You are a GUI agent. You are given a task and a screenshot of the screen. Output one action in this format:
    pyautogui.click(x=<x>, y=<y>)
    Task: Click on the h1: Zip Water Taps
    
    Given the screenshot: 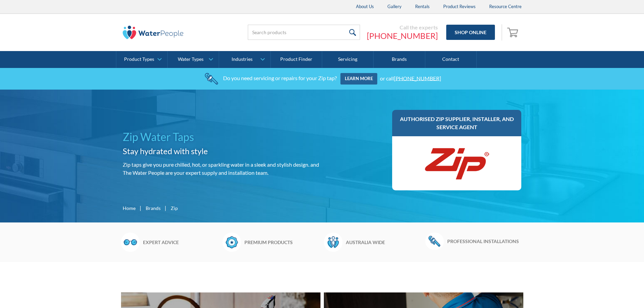 What is the action you would take?
    pyautogui.click(x=221, y=137)
    